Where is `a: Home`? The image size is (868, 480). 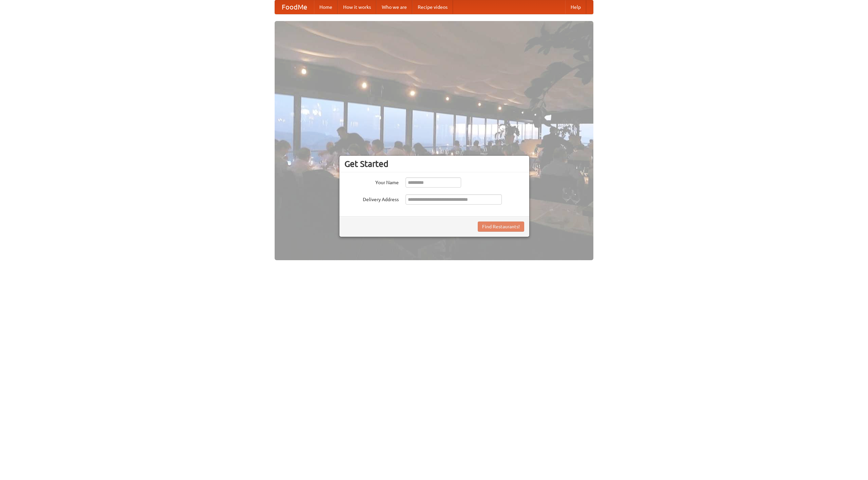 a: Home is located at coordinates (326, 7).